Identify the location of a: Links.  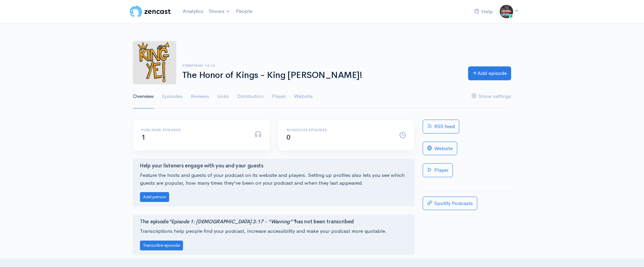
(223, 97).